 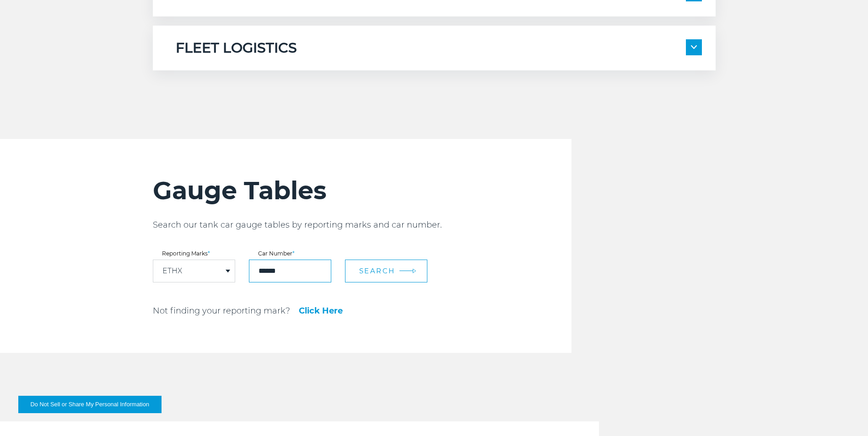 I want to click on a: Click Here, so click(x=321, y=311).